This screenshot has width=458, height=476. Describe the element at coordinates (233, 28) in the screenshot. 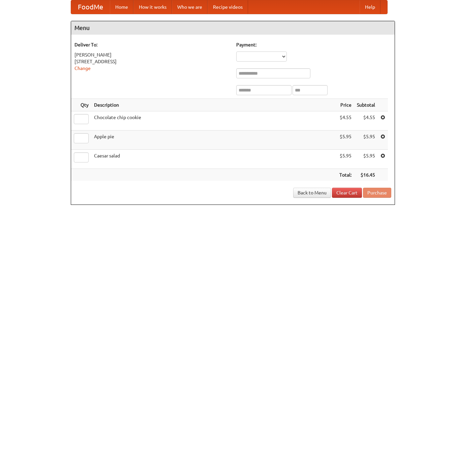

I see `h4: Menu` at that location.